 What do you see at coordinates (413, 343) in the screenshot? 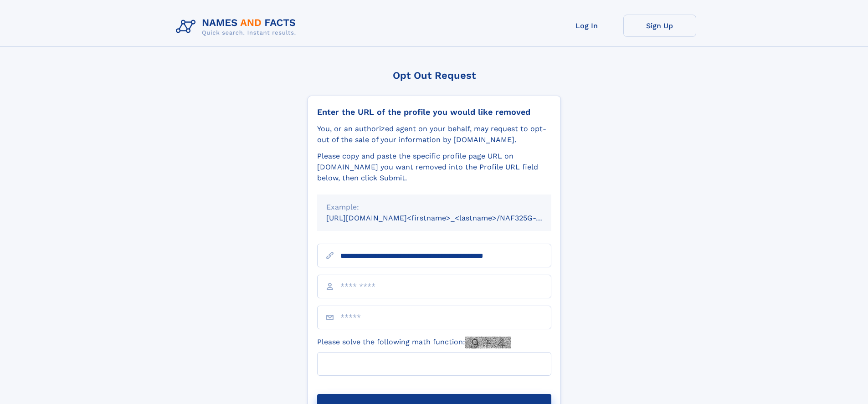
I see `label: Please solve the following math function:` at bounding box center [413, 343].